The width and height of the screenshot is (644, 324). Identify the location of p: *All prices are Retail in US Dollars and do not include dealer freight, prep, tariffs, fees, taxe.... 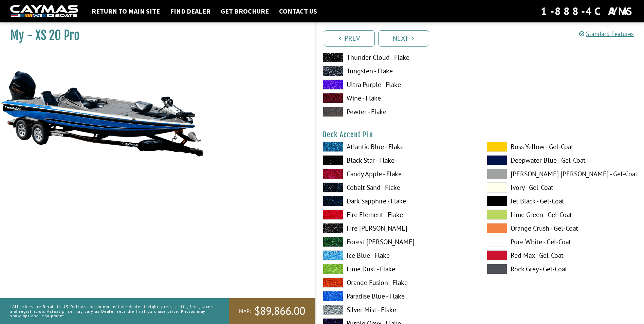
(112, 311).